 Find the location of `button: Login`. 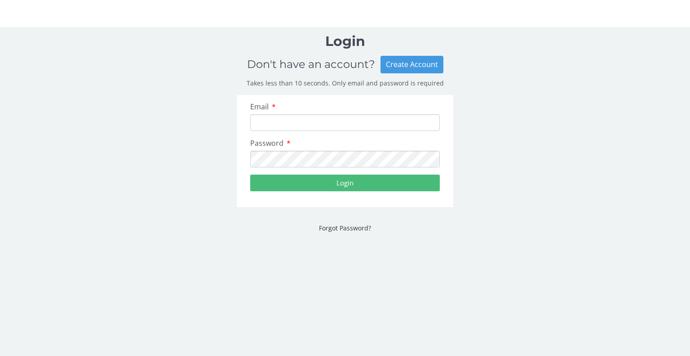

button: Login is located at coordinates (345, 182).